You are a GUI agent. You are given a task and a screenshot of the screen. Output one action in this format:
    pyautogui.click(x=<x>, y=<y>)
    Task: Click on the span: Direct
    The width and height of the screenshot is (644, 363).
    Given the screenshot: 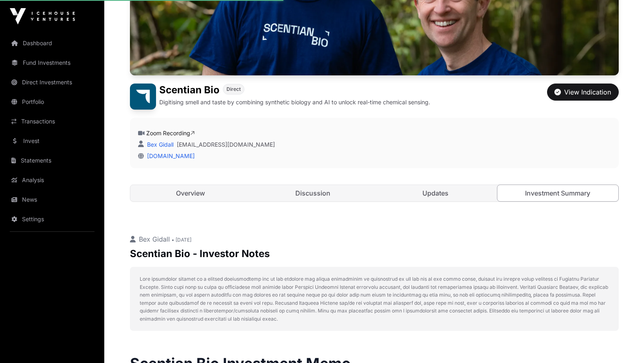 What is the action you would take?
    pyautogui.click(x=234, y=89)
    